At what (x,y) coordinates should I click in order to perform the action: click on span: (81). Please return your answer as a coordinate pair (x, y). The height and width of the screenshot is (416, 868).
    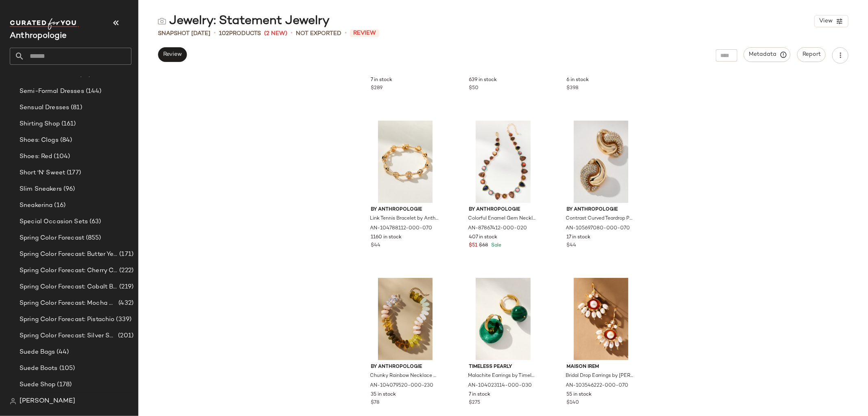
    Looking at the image, I should click on (75, 107).